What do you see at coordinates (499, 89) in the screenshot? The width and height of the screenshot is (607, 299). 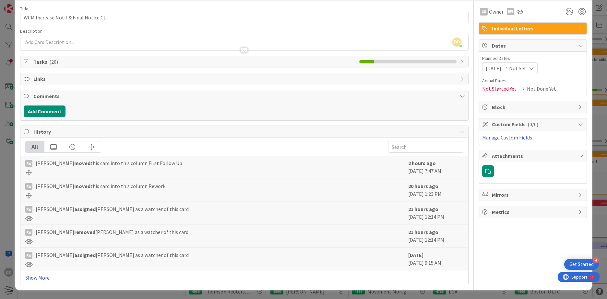 I see `span: Not Started Yet` at bounding box center [499, 89].